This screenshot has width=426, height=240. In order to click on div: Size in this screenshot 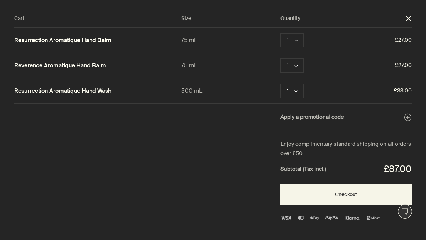, I will do `click(231, 19)`.